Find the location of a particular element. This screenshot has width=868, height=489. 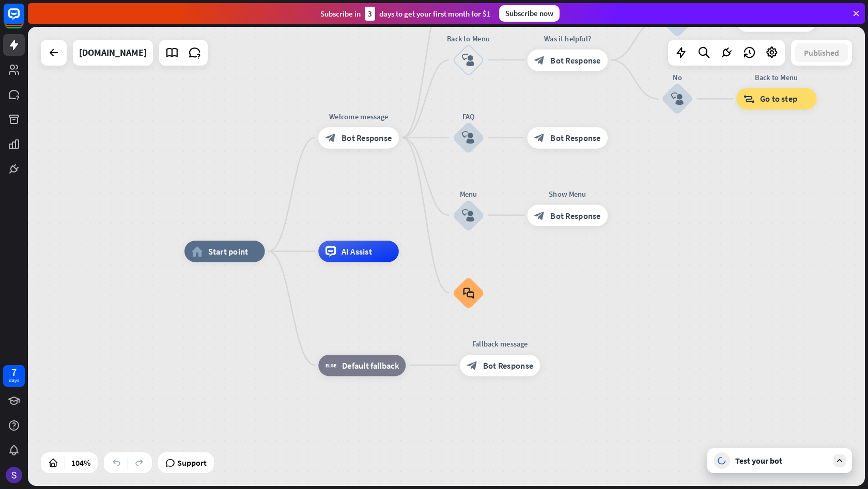

div: Test your bot is located at coordinates (782, 461).